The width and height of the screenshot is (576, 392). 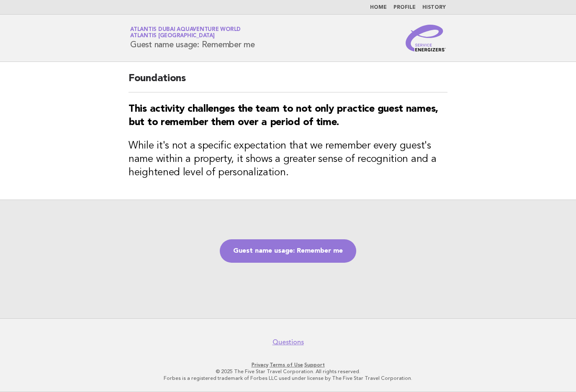 I want to click on a: Support, so click(x=314, y=365).